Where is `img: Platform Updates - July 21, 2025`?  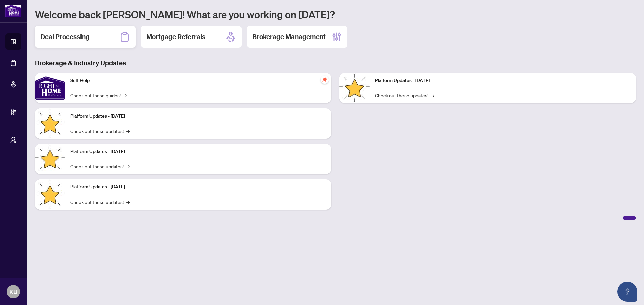 img: Platform Updates - July 21, 2025 is located at coordinates (50, 159).